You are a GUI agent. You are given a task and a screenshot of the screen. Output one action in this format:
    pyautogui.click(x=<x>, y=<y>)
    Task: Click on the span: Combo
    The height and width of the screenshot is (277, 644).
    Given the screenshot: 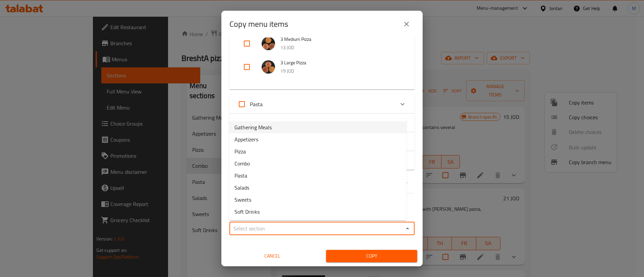 What is the action you would take?
    pyautogui.click(x=242, y=163)
    